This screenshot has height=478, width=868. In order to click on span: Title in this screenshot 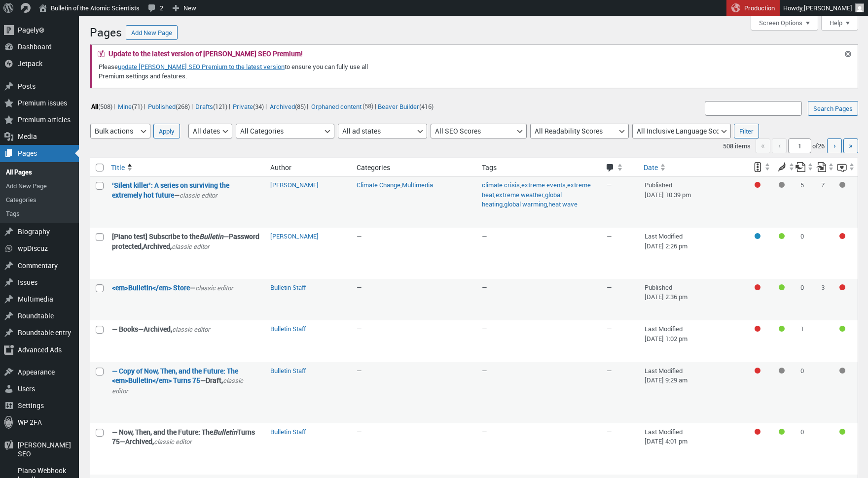, I will do `click(118, 167)`.